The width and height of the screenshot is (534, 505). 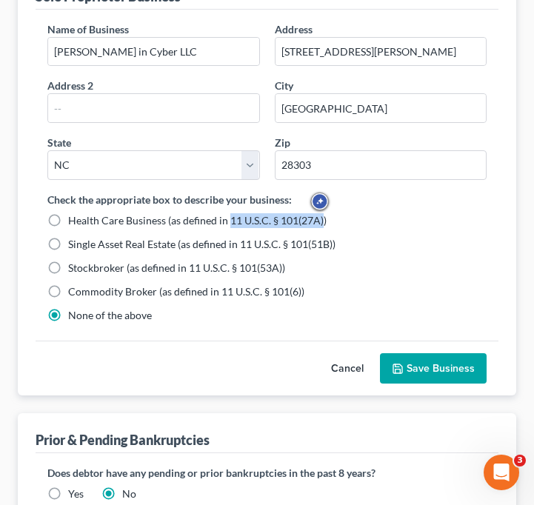 What do you see at coordinates (110, 315) in the screenshot?
I see `span: None of the above` at bounding box center [110, 315].